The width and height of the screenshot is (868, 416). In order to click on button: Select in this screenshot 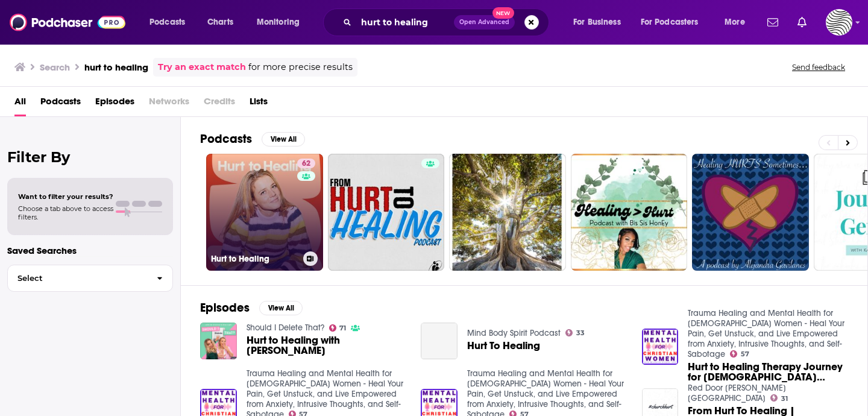, I will do `click(90, 278)`.